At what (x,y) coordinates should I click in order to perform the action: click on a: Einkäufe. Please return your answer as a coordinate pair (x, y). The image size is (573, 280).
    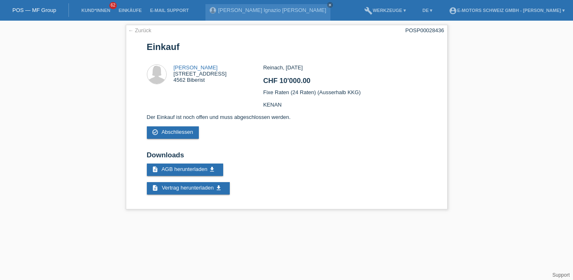
    Looking at the image, I should click on (130, 10).